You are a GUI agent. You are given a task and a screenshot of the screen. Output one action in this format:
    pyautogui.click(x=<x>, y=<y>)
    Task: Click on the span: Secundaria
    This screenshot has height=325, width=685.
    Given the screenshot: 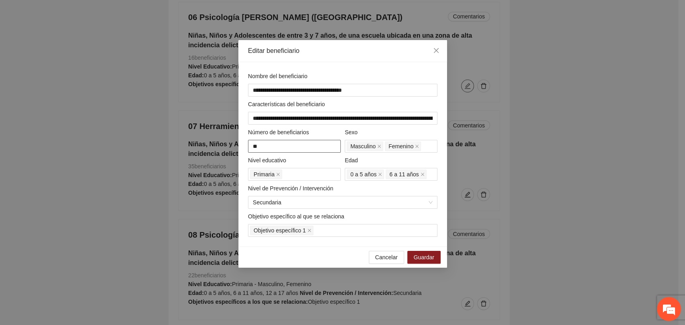 What is the action you would take?
    pyautogui.click(x=343, y=203)
    